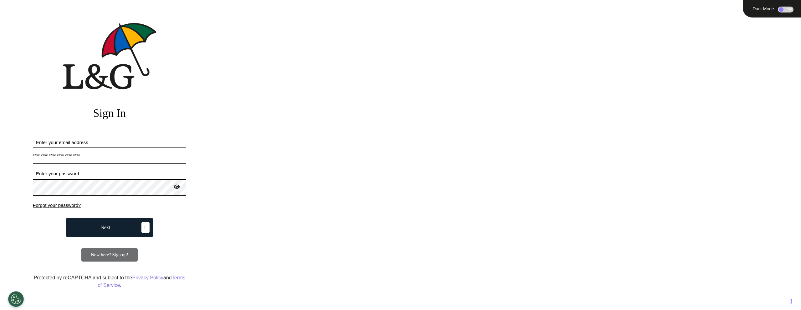 The width and height of the screenshot is (801, 310). What do you see at coordinates (763, 9) in the screenshot?
I see `div: Dark Mode` at bounding box center [763, 9].